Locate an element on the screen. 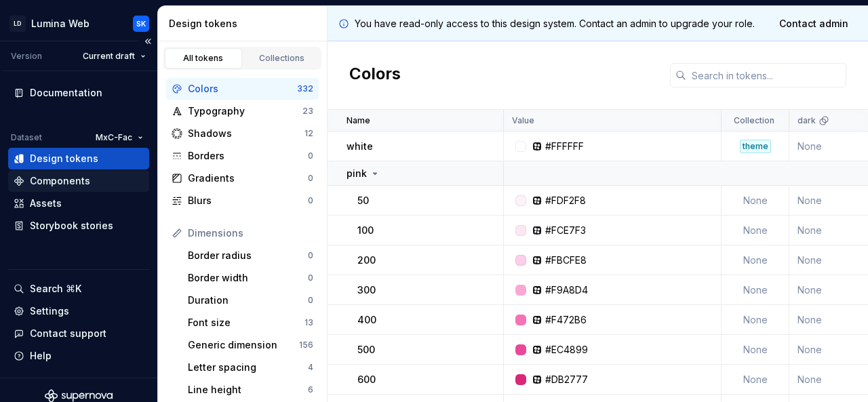 Image resolution: width=868 pixels, height=402 pixels. a: Duration0 is located at coordinates (250, 301).